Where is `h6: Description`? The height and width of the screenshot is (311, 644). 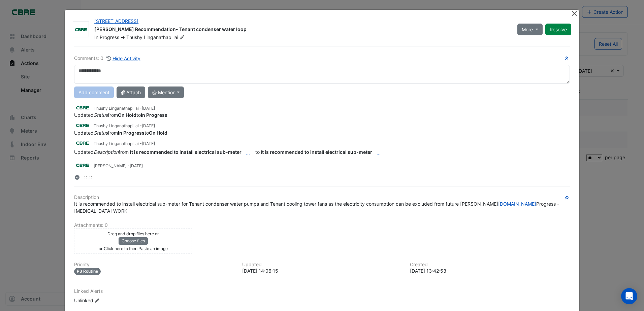
h6: Description is located at coordinates (322, 198).